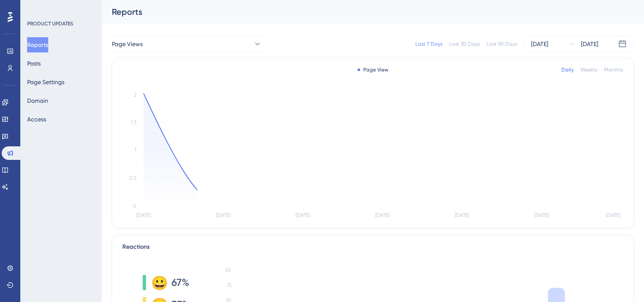  I want to click on button: Posts, so click(34, 64).